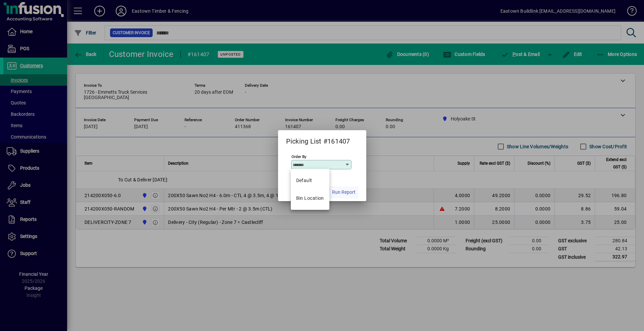  Describe the element at coordinates (344, 193) in the screenshot. I see `button: Run Report` at that location.